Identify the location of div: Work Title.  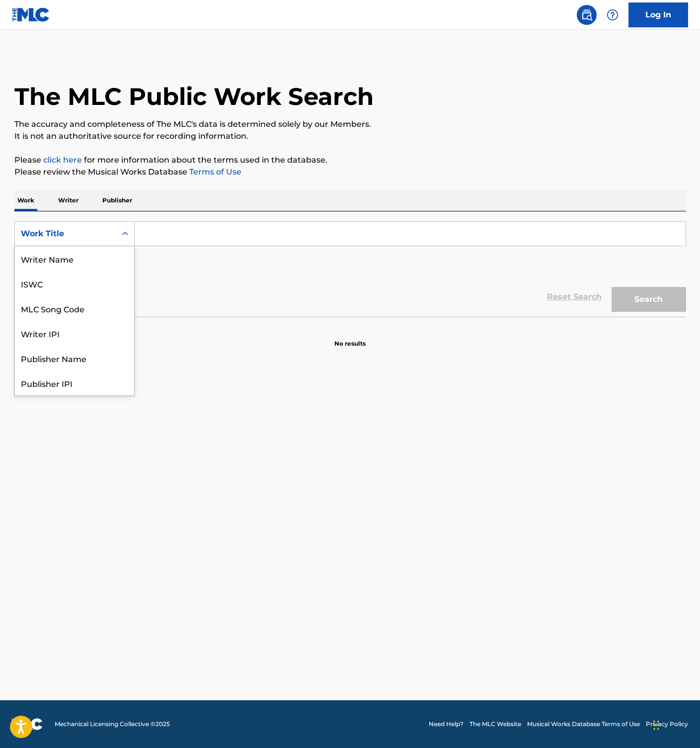
(66, 234).